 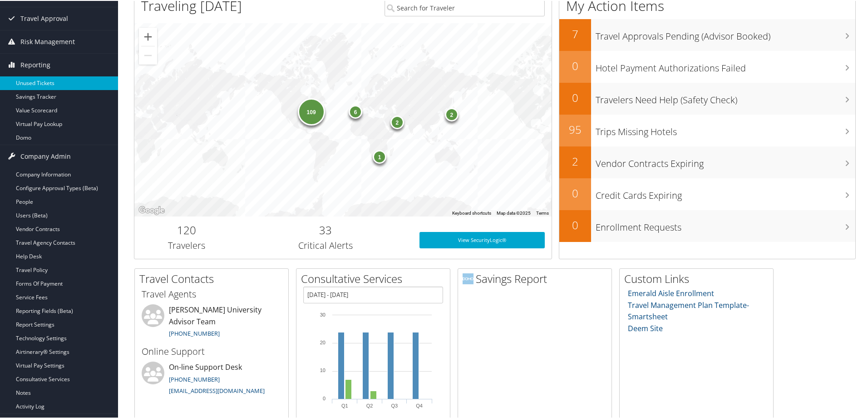 I want to click on tspan: 30, so click(x=323, y=314).